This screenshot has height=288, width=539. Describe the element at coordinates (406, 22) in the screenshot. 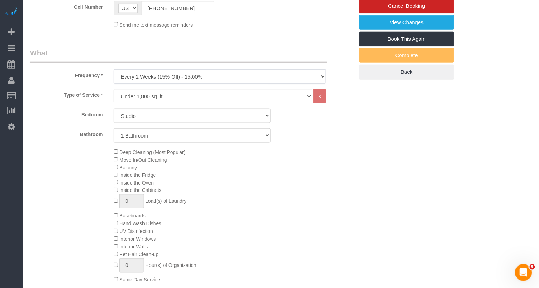

I see `a: View Changes` at that location.